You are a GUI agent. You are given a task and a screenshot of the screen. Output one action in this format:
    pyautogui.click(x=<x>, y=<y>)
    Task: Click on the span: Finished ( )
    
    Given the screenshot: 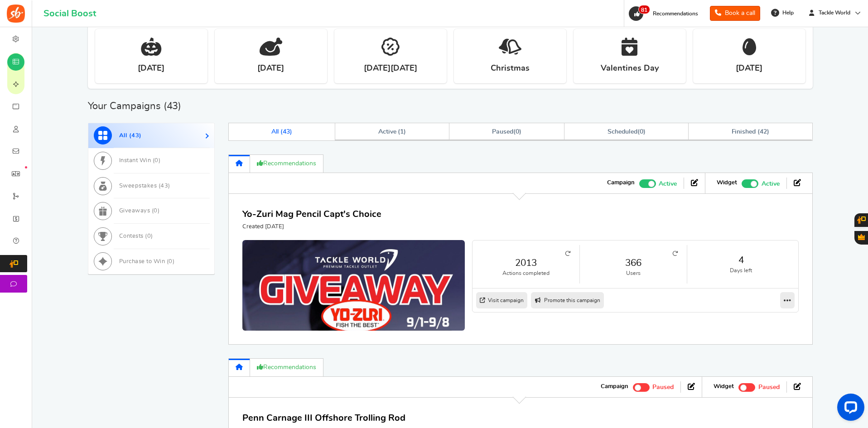 What is the action you would take?
    pyautogui.click(x=750, y=132)
    